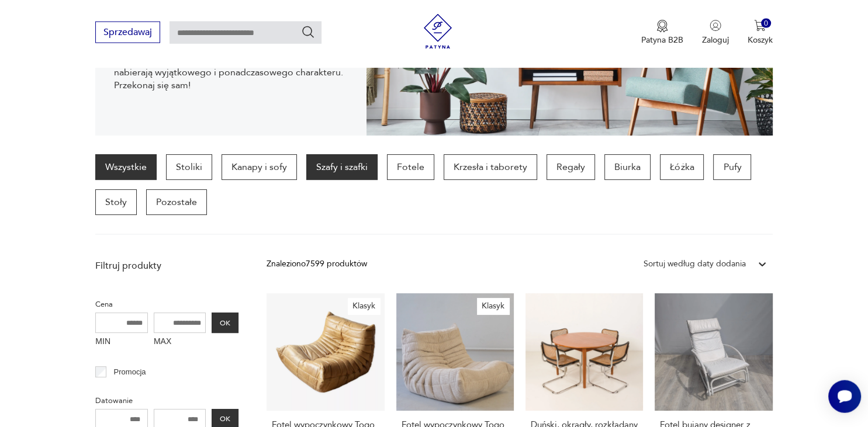 This screenshot has height=427, width=868. Describe the element at coordinates (662, 33) in the screenshot. I see `button: Patyna B2B` at that location.